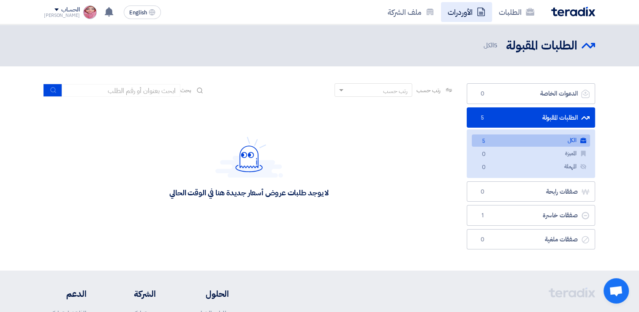  Describe the element at coordinates (491, 45) in the screenshot. I see `span: الكل` at that location.